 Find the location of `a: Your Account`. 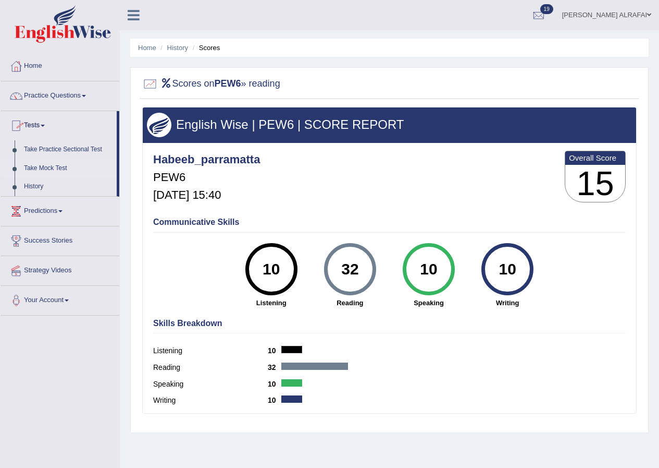

a: Your Account is located at coordinates (60, 299).